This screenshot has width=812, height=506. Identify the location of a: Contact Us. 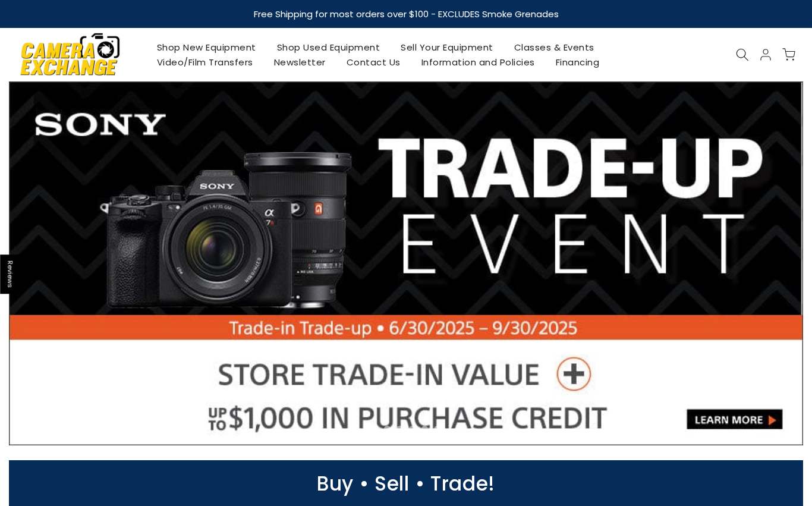
(373, 62).